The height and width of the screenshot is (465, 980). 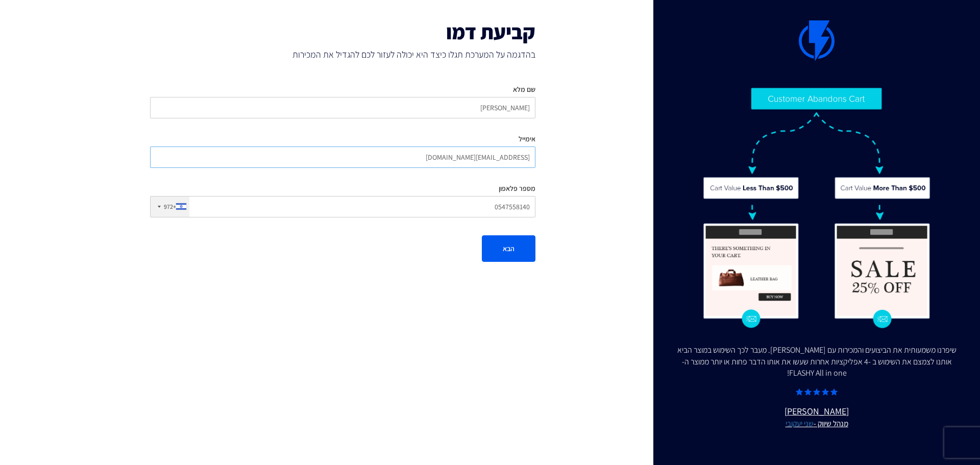 What do you see at coordinates (343, 55) in the screenshot?
I see `span: בהדגמה על המערכת תגלו כיצד היא יכולה לעזור לכם להגדיל את המכירות` at bounding box center [343, 55].